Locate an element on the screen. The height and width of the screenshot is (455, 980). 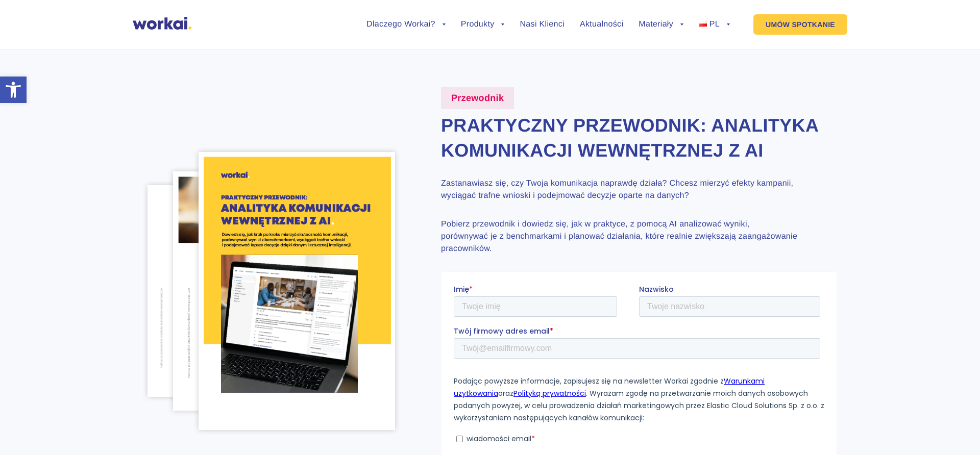
img: webinar-4-recycled-content-cover.png is located at coordinates (296, 291).